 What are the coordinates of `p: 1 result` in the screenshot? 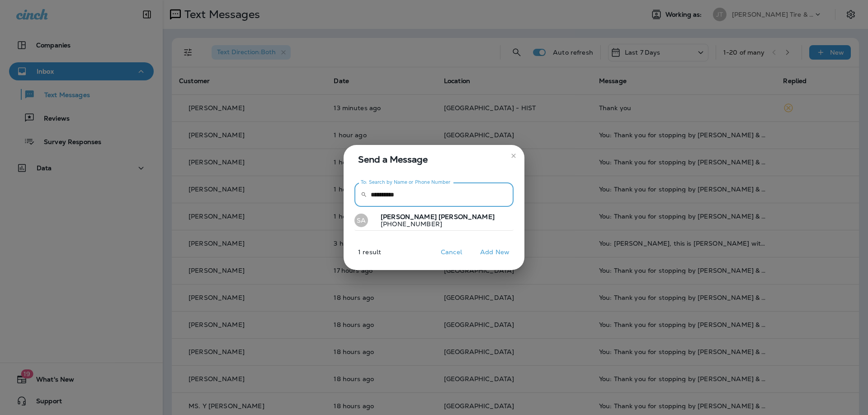 It's located at (360, 255).